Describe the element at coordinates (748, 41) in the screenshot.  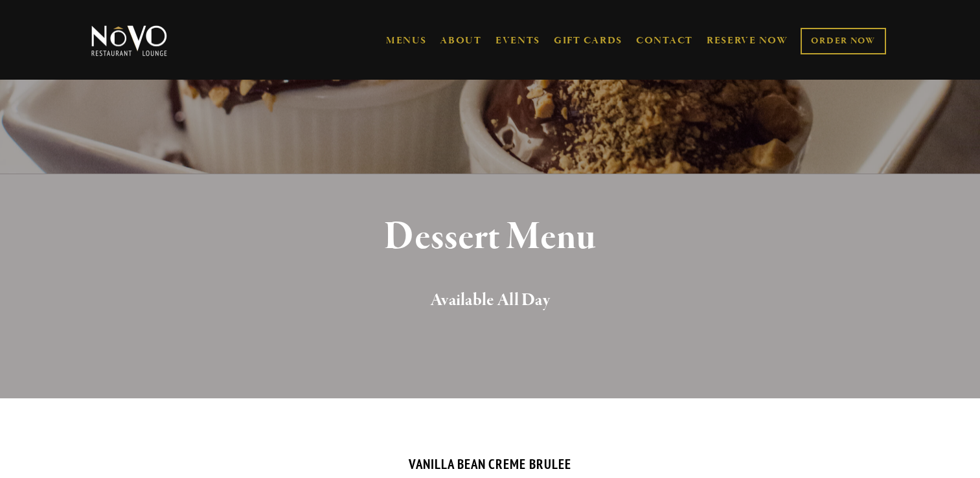
I see `a: RESERVE NOW` at that location.